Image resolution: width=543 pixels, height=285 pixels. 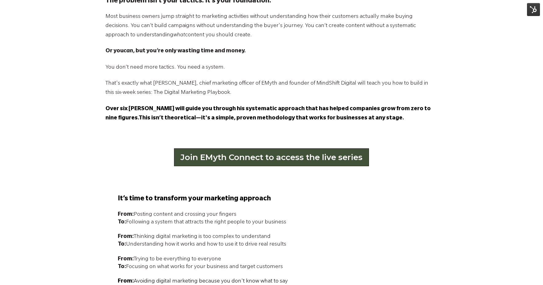 What do you see at coordinates (128, 51) in the screenshot?
I see `em: can` at bounding box center [128, 51].